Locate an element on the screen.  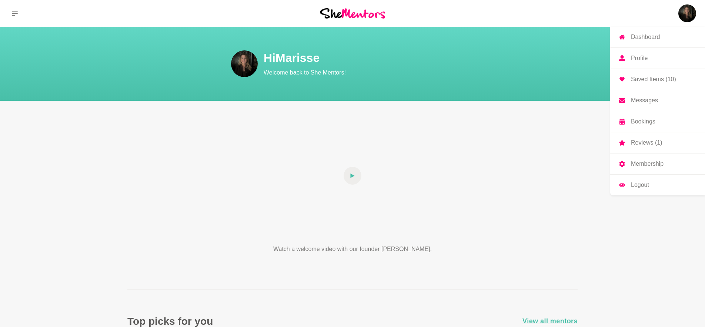
a: Bookings is located at coordinates (658, 121).